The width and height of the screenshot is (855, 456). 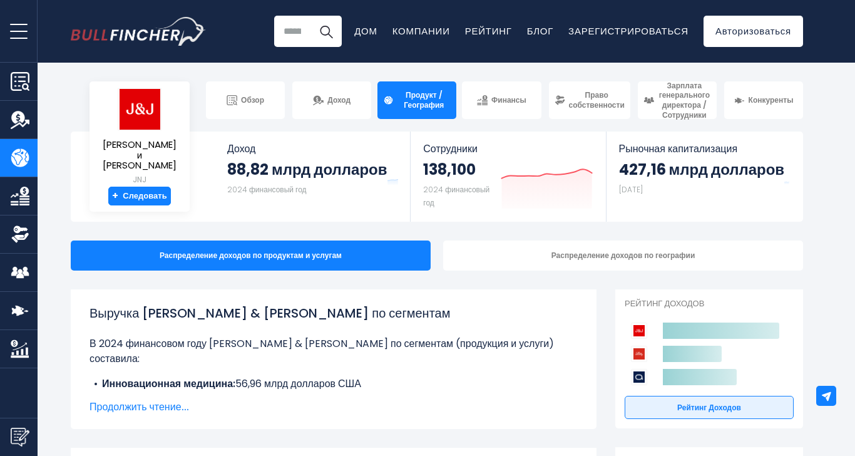 What do you see at coordinates (709, 407) in the screenshot?
I see `a: Рейтинг доходов` at bounding box center [709, 407].